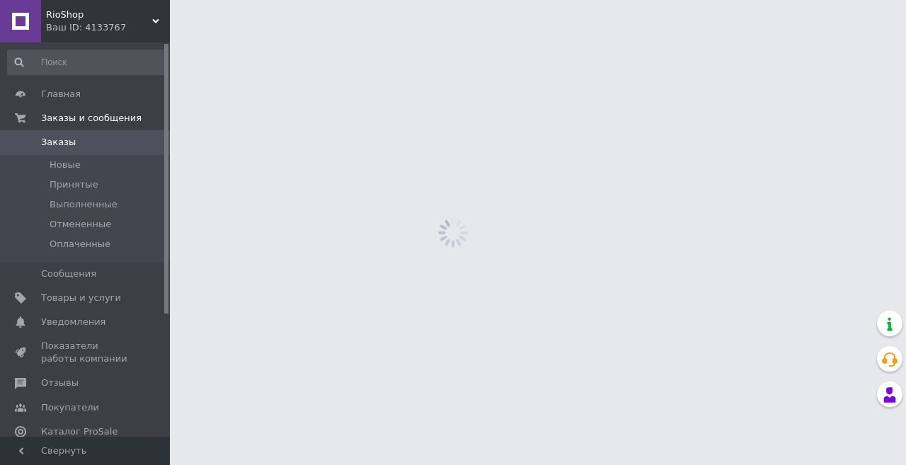 The width and height of the screenshot is (906, 465). Describe the element at coordinates (73, 322) in the screenshot. I see `span: Уведомления` at that location.